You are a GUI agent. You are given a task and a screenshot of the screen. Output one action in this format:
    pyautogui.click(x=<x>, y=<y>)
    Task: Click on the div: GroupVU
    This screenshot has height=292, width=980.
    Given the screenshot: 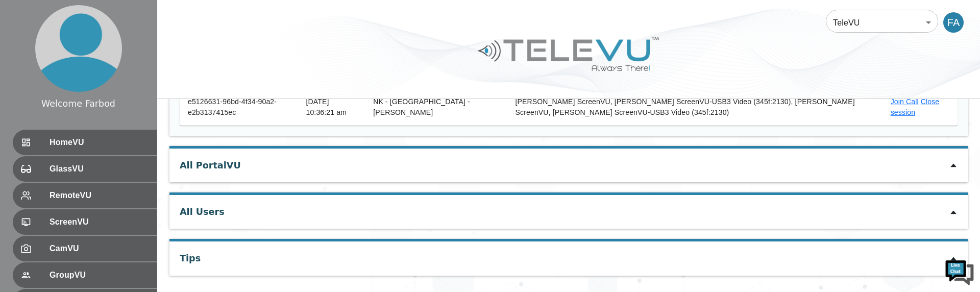 What is the action you would take?
    pyautogui.click(x=85, y=275)
    